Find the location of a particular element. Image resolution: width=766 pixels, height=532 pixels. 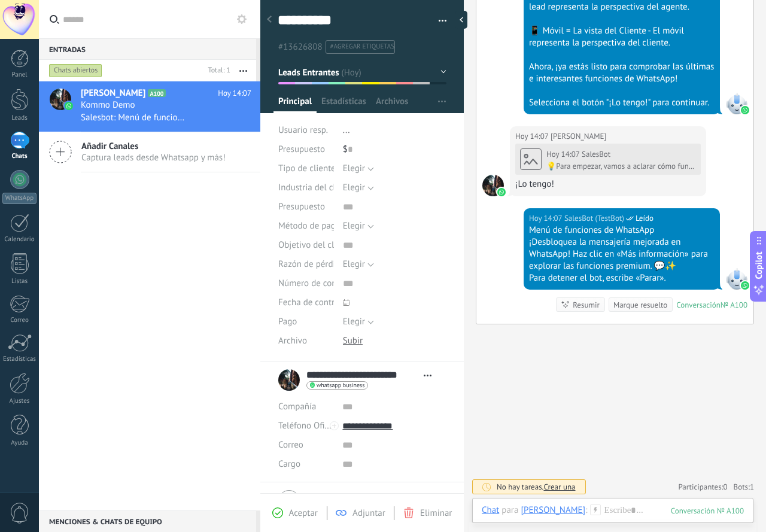

div: Ocultar is located at coordinates (461, 19).